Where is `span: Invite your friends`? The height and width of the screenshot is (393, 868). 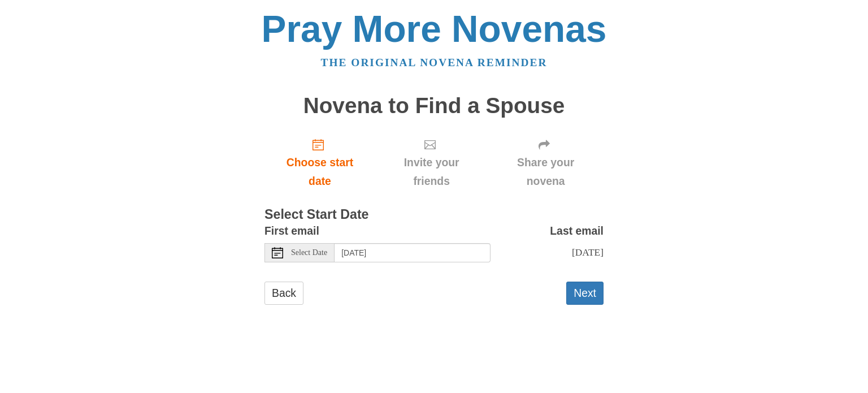
span: Invite your friends is located at coordinates (431, 172).